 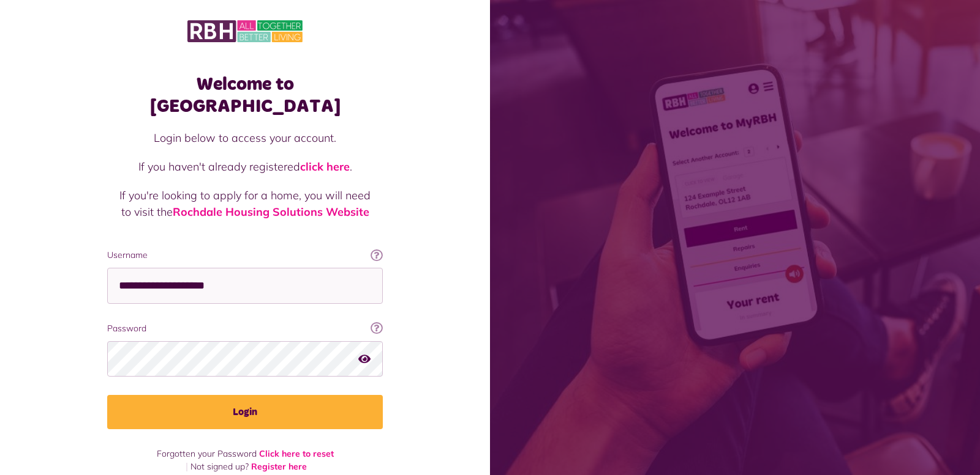 What do you see at coordinates (296, 454) in the screenshot?
I see `a: Click here to reset` at bounding box center [296, 454].